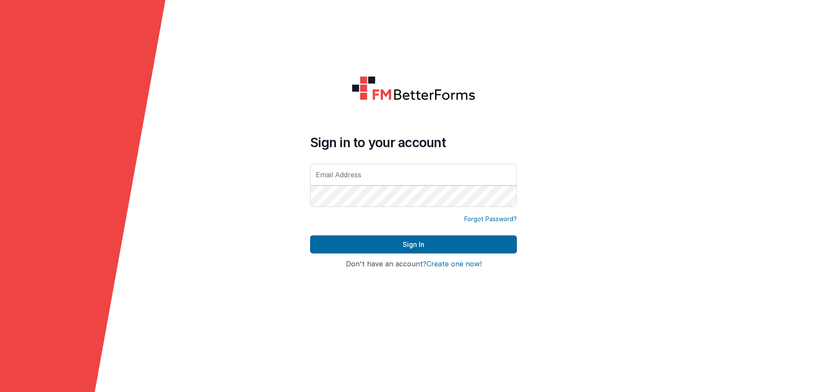 Image resolution: width=827 pixels, height=392 pixels. I want to click on button: Create one now!, so click(454, 264).